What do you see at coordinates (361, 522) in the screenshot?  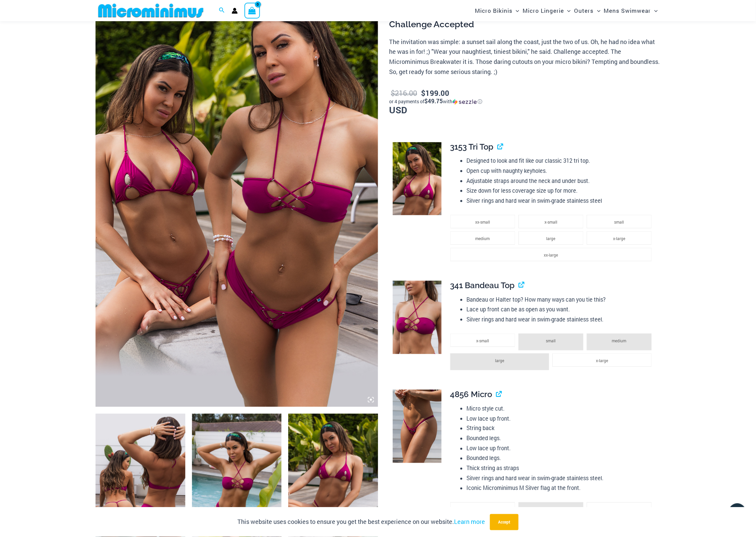 I see `p: This website uses cookies to ensure you get the best experience on our website.` at bounding box center [361, 522].